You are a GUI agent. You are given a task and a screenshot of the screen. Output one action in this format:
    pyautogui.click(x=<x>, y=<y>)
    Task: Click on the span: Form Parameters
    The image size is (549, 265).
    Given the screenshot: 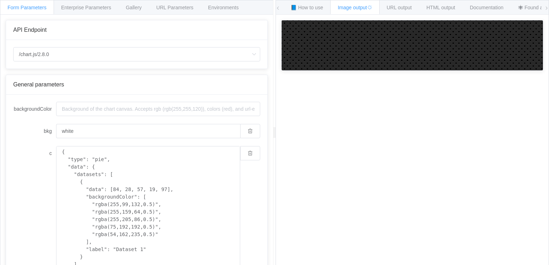 What is the action you would take?
    pyautogui.click(x=27, y=8)
    